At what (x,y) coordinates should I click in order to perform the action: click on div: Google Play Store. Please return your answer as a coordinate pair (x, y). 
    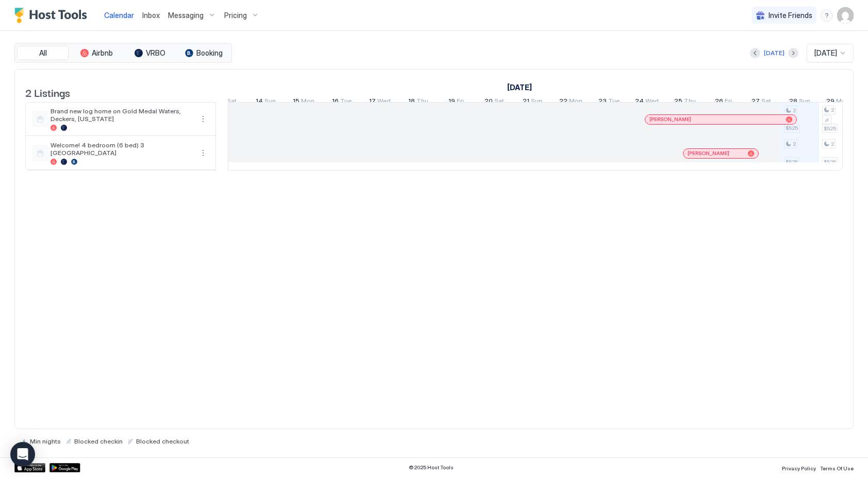
    Looking at the image, I should click on (65, 468).